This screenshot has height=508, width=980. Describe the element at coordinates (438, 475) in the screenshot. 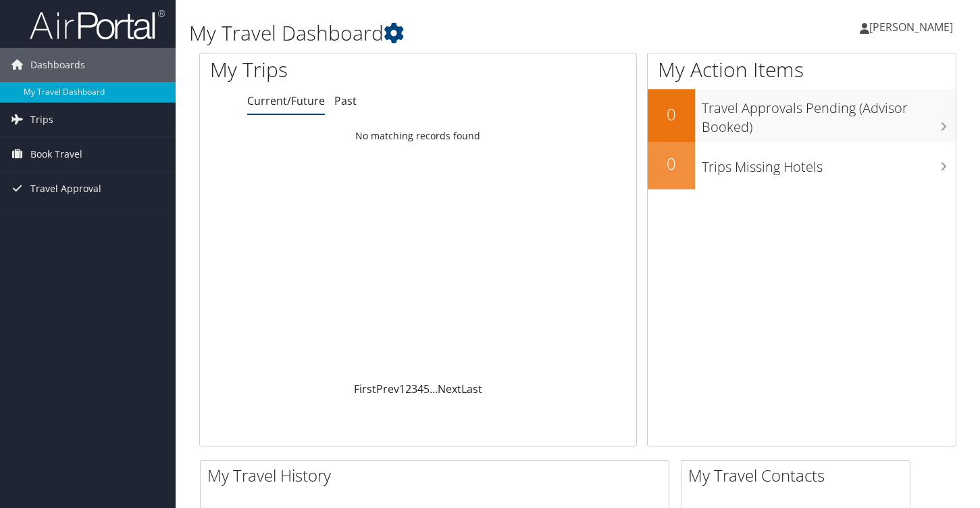

I see `h2: My Travel History` at that location.